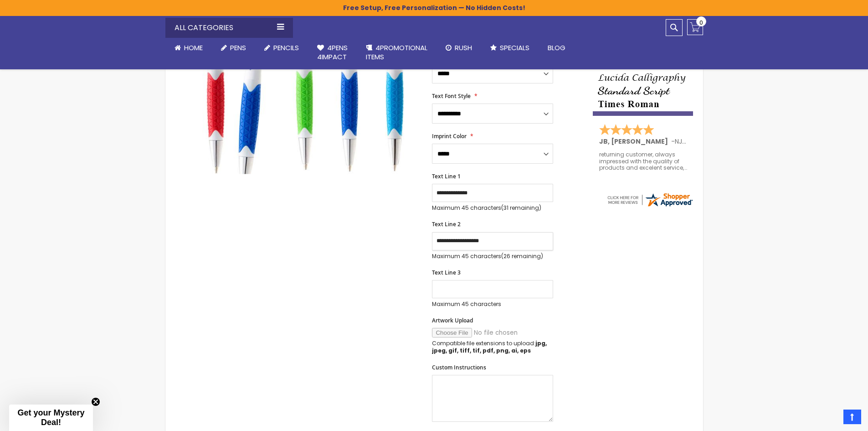  Describe the element at coordinates (557, 48) in the screenshot. I see `a: Blog` at that location.